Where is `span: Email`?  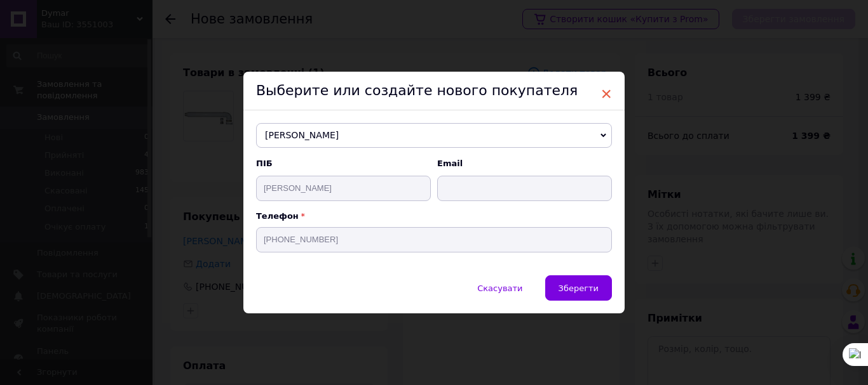 span: Email is located at coordinates (524, 164).